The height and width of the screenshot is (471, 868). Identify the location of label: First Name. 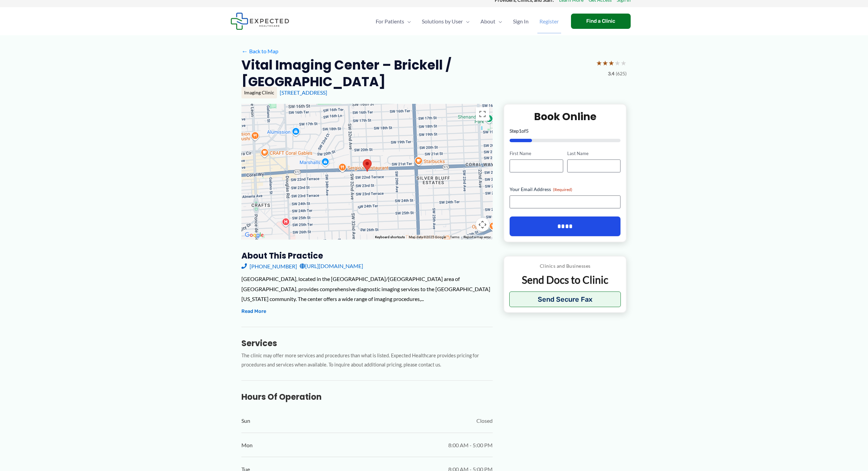
(536, 154).